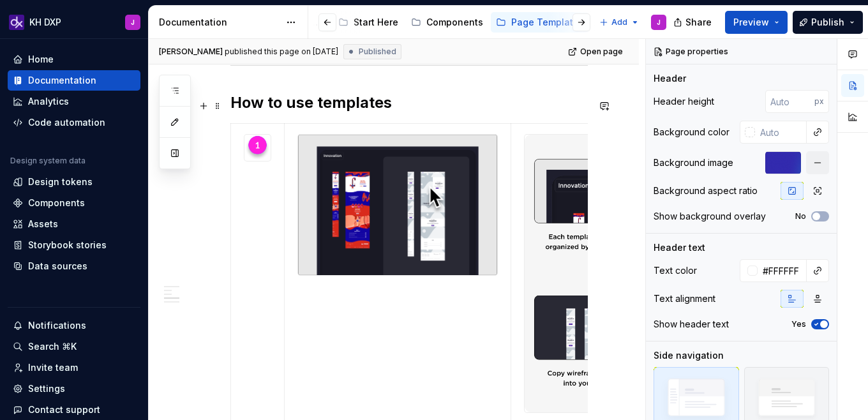 The image size is (868, 420). What do you see at coordinates (67, 245) in the screenshot?
I see `div: Storybook stories` at bounding box center [67, 245].